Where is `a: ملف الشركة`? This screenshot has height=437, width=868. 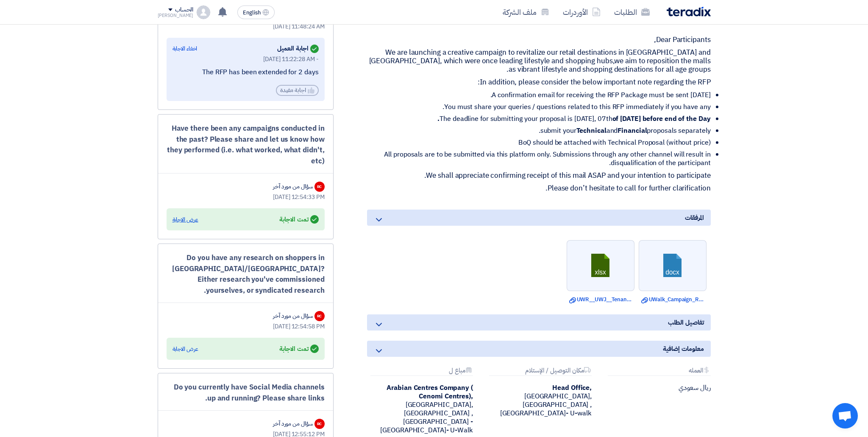 a: ملف الشركة is located at coordinates (526, 12).